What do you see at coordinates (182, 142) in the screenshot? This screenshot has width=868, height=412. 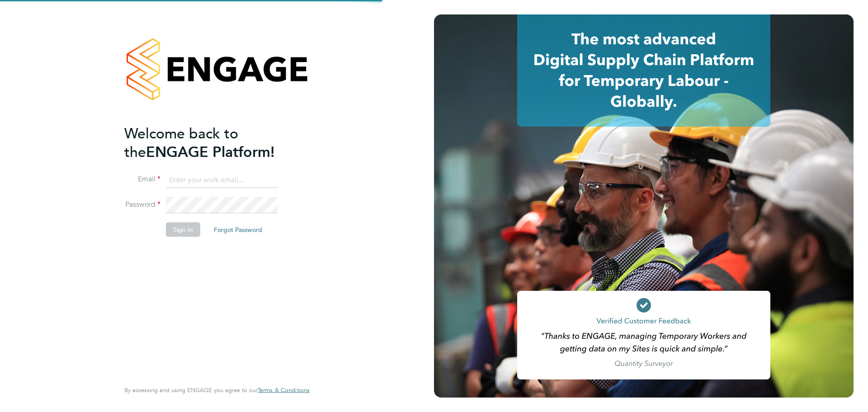 I see `span: Welcome back to the` at bounding box center [182, 142].